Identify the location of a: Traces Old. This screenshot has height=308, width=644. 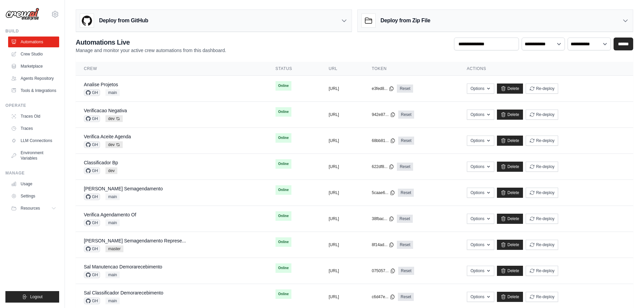
(34, 116).